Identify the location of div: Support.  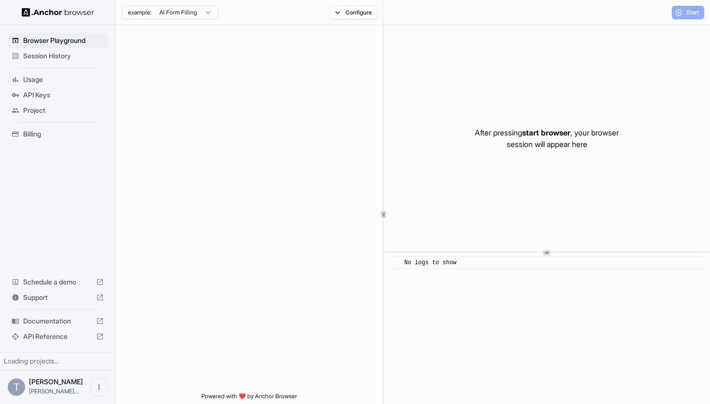
(57, 298).